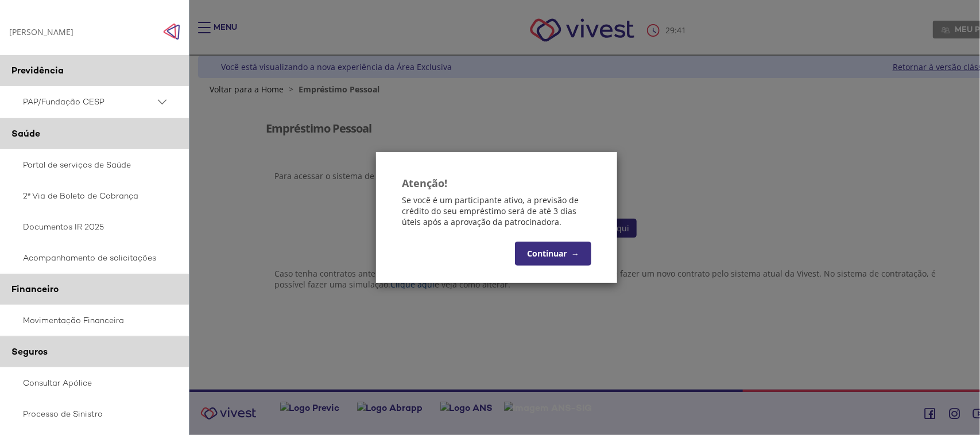 Image resolution: width=980 pixels, height=435 pixels. What do you see at coordinates (424, 183) in the screenshot?
I see `strong: Atenção!` at bounding box center [424, 183].